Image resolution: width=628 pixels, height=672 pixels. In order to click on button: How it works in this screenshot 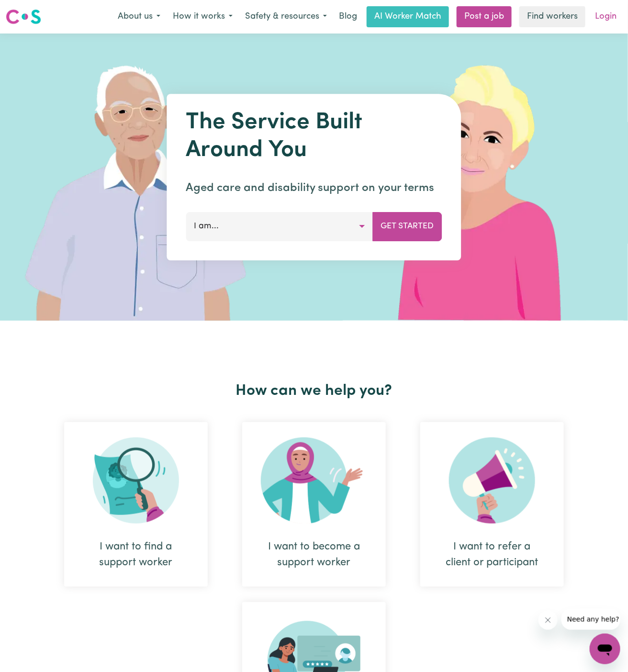, I will do `click(202, 17)`.